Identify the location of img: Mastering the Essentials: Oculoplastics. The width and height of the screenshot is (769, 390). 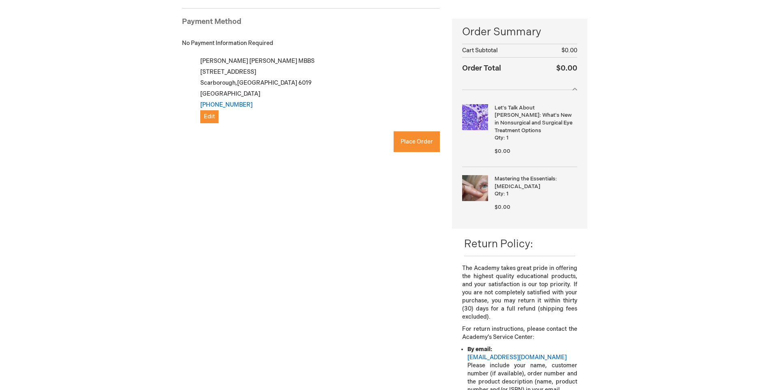
(475, 188).